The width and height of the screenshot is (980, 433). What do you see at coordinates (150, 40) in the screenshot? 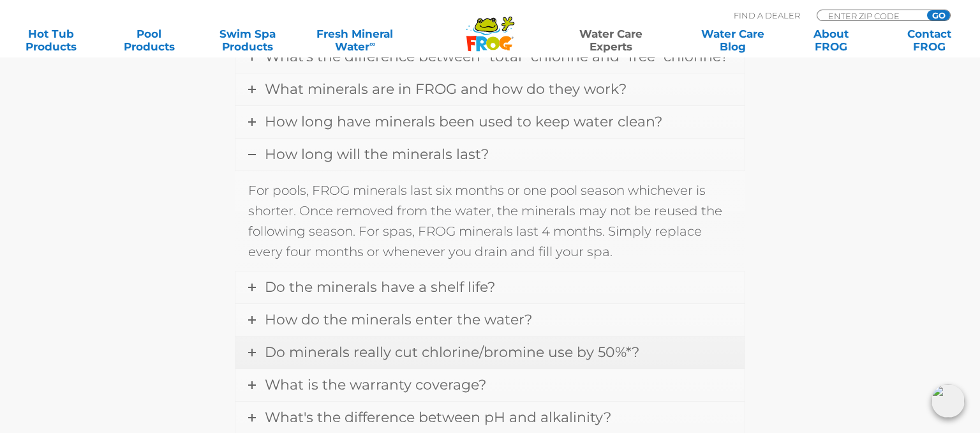
I see `a: PoolProducts` at bounding box center [150, 40].